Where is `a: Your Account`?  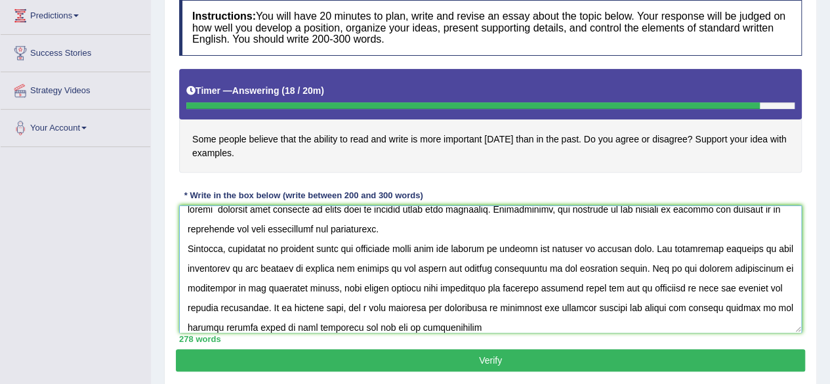 a: Your Account is located at coordinates (75, 126).